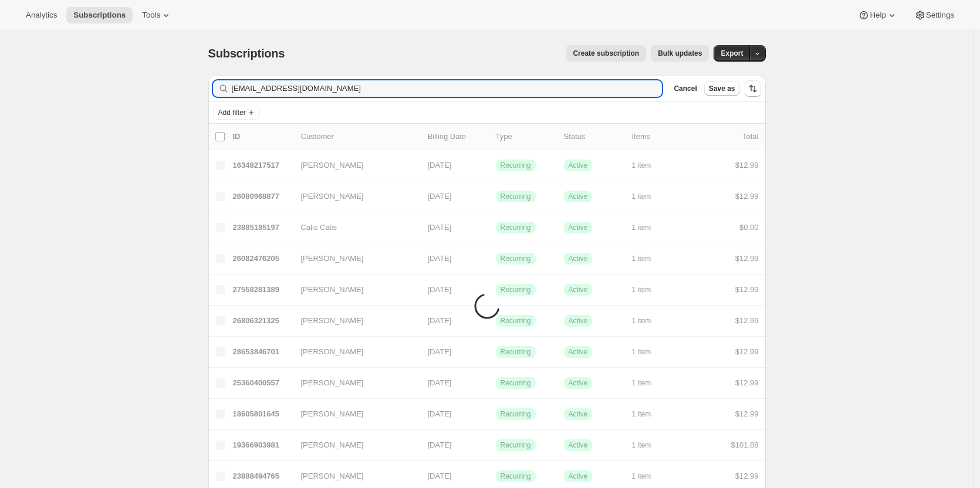 This screenshot has height=488, width=980. Describe the element at coordinates (41, 15) in the screenshot. I see `button: Analytics` at that location.